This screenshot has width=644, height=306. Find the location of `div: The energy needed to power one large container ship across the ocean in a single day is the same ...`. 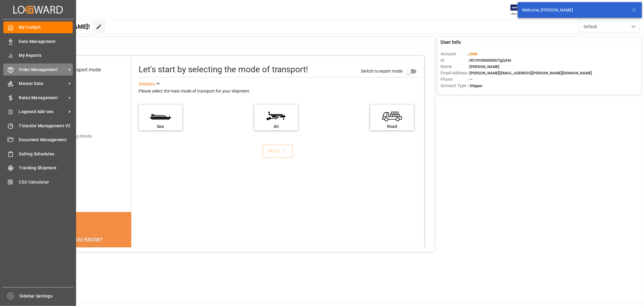

div: The energy needed to power one large container ship across the ocean in a single day is the same ... is located at coordinates (83, 264).